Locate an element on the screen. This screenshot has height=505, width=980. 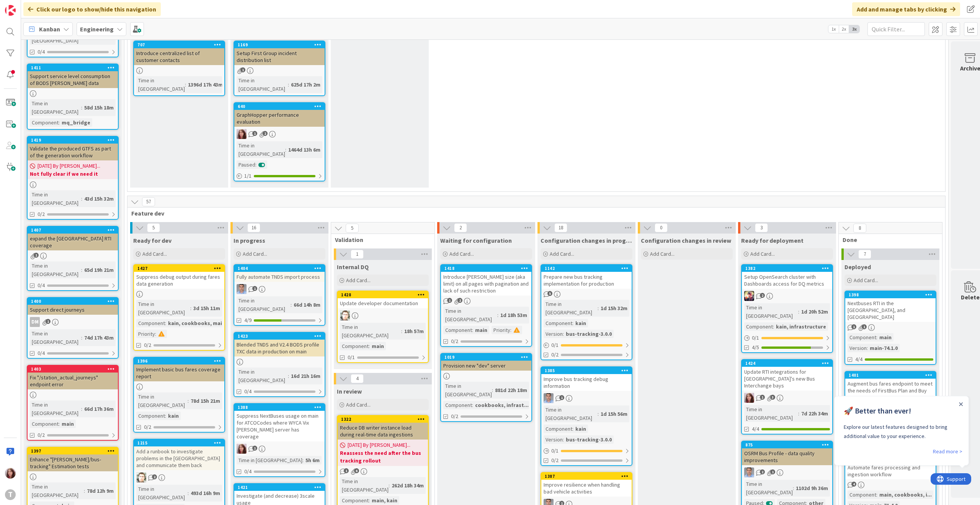
div: mq_bridge is located at coordinates (76, 123).